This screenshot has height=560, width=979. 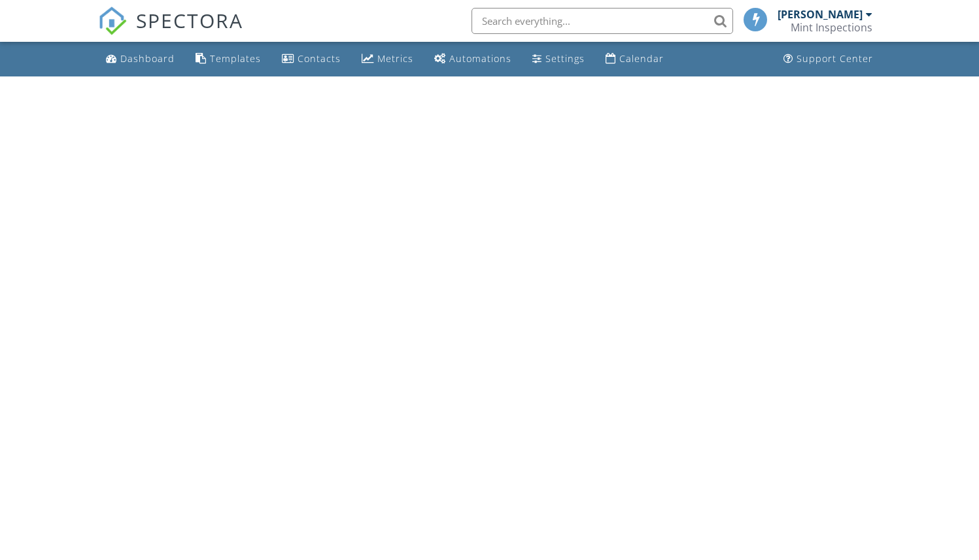 What do you see at coordinates (473, 59) in the screenshot?
I see `a: Automations (Basic)` at bounding box center [473, 59].